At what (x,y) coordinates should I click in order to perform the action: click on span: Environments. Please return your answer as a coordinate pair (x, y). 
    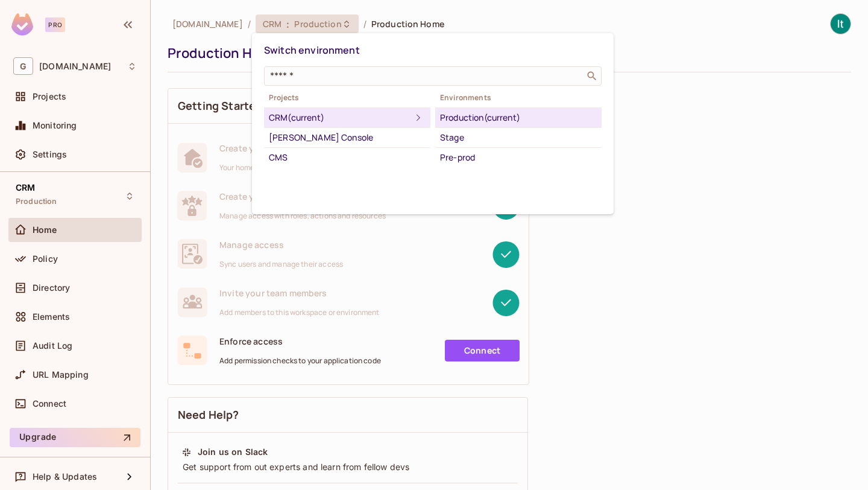
    Looking at the image, I should click on (519, 98).